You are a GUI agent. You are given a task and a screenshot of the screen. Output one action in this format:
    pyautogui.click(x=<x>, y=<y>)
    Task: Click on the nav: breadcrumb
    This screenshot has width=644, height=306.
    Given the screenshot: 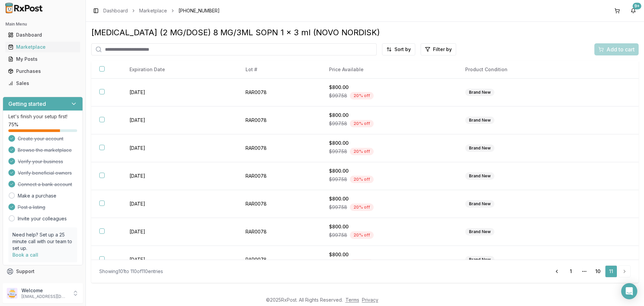 What is the action you would take?
    pyautogui.click(x=161, y=11)
    